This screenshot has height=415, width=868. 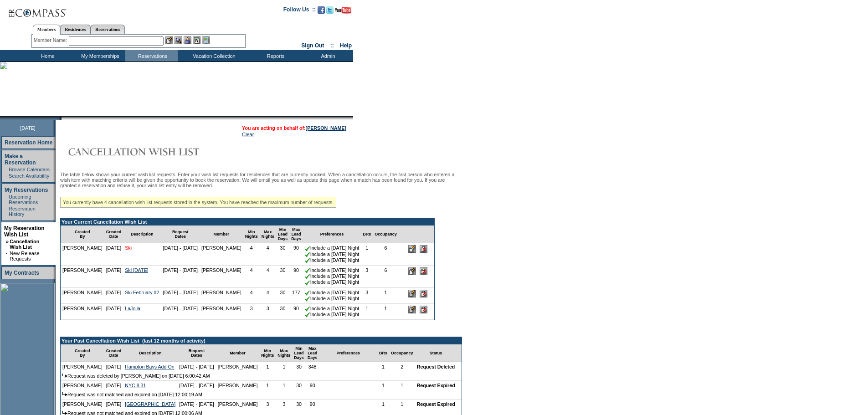 I want to click on td: Occupancy, so click(x=385, y=234).